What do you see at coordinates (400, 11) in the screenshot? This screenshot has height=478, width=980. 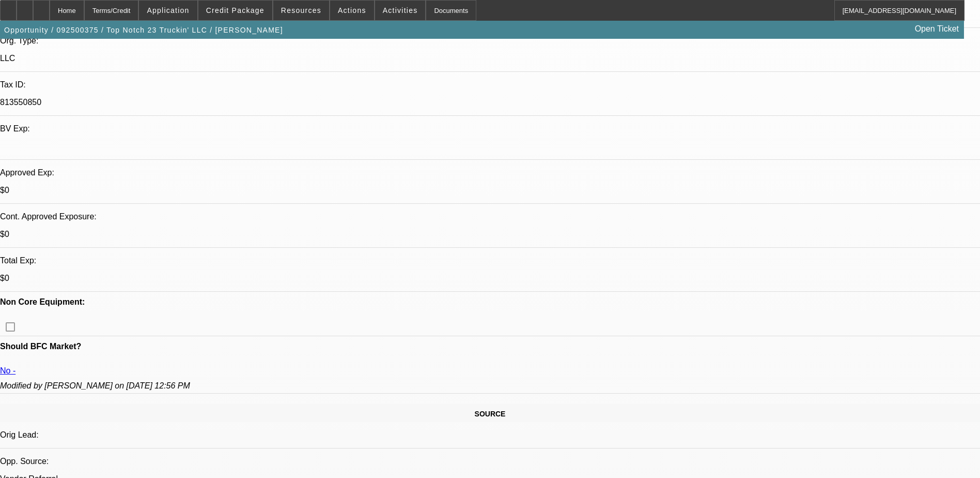 I see `button: Activities` at bounding box center [400, 11].